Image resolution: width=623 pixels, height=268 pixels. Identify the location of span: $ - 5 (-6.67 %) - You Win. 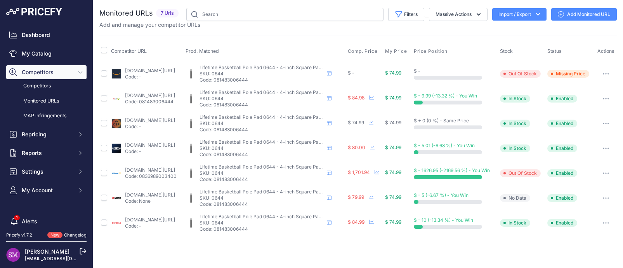
(441, 195).